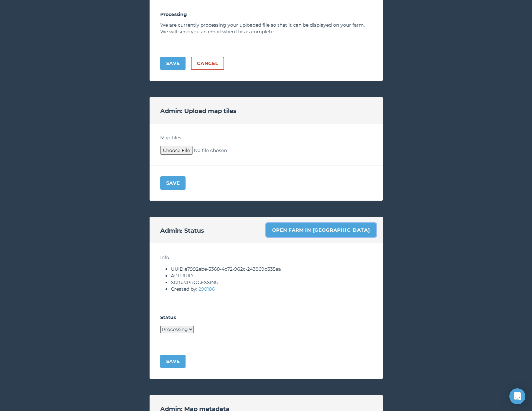 The height and width of the screenshot is (411, 532). Describe the element at coordinates (182, 231) in the screenshot. I see `h2: Admin: Status` at that location.